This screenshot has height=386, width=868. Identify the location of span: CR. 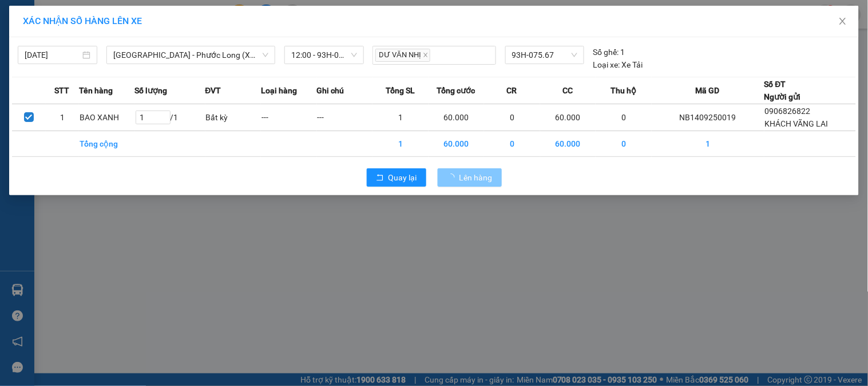
(512, 90).